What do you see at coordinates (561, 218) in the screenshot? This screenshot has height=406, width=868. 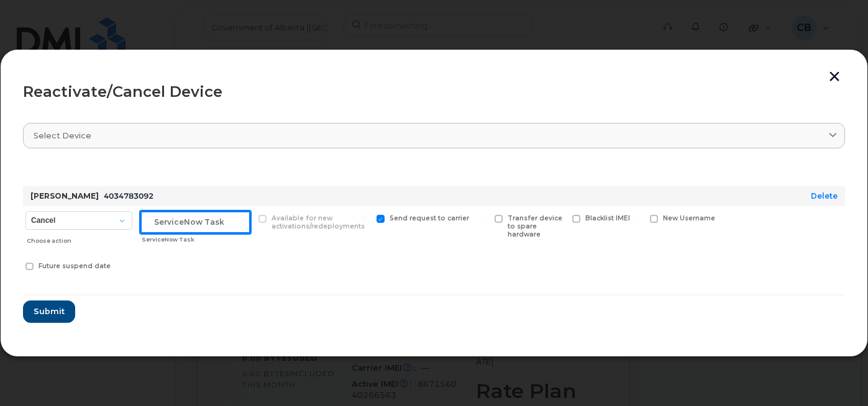 I see `input: Blacklist IMEI` at bounding box center [561, 218].